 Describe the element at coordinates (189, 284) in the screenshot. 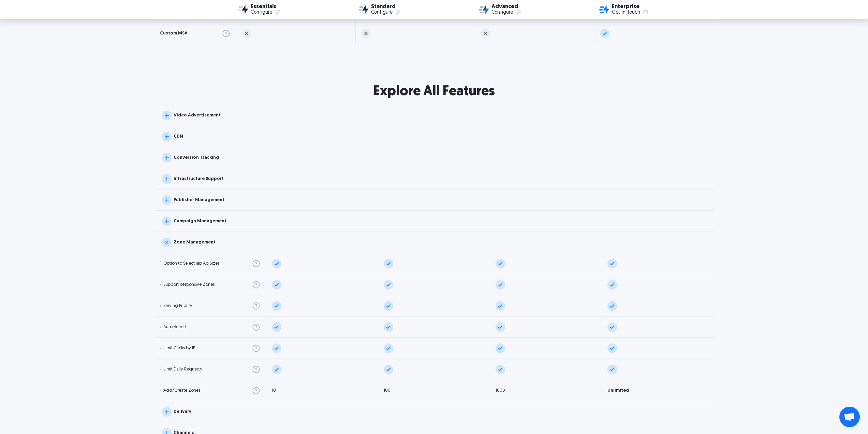

I see `div: Support Responsive Zones` at that location.